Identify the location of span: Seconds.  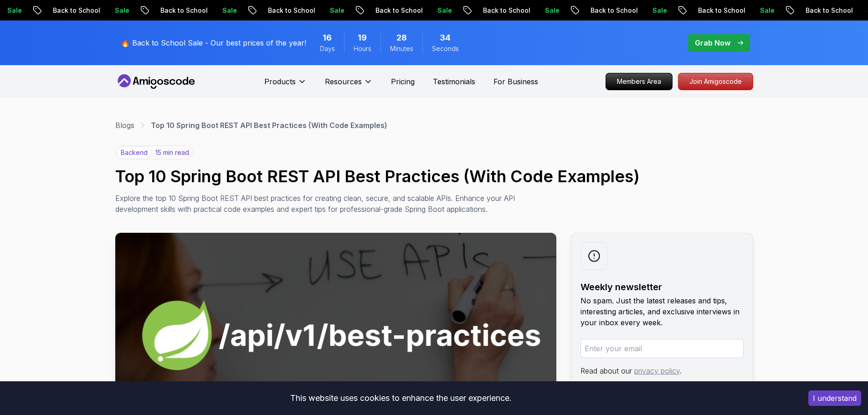
(445, 49).